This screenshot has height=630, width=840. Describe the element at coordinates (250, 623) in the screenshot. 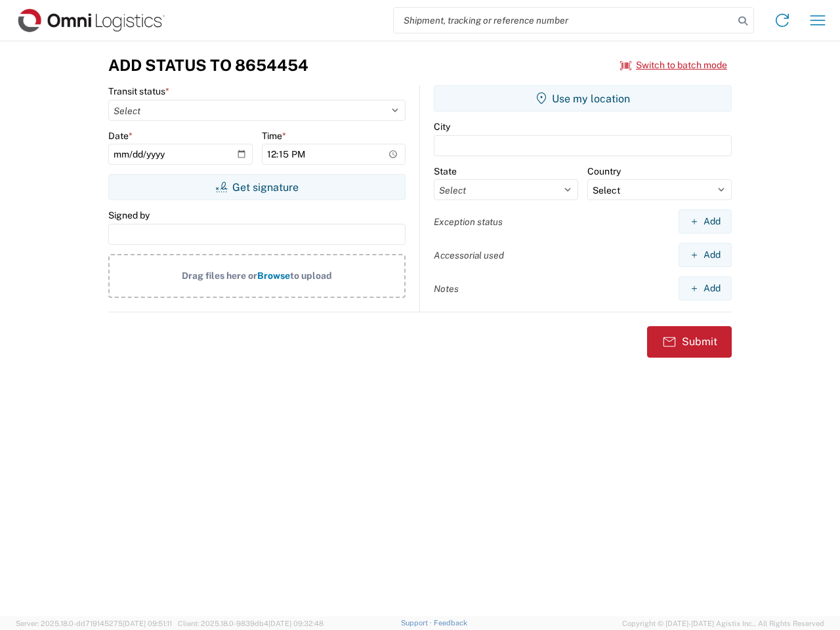

I see `span: Client: 2025.18.0-9839db4` at that location.